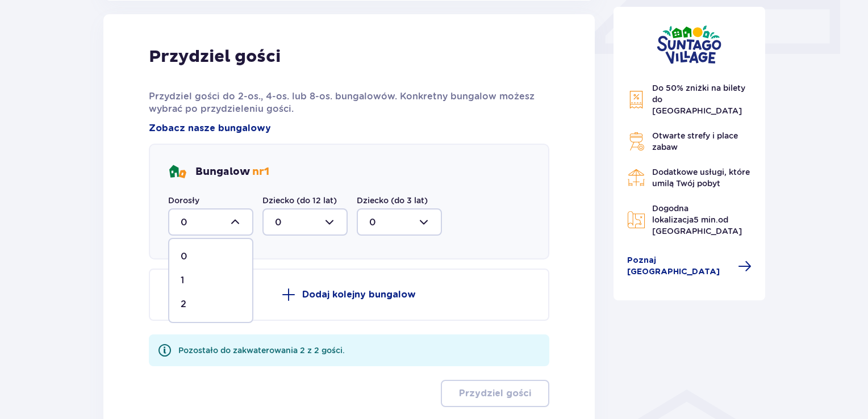 The image size is (868, 419). Describe the element at coordinates (183, 200) in the screenshot. I see `label: Dorosły` at that location.